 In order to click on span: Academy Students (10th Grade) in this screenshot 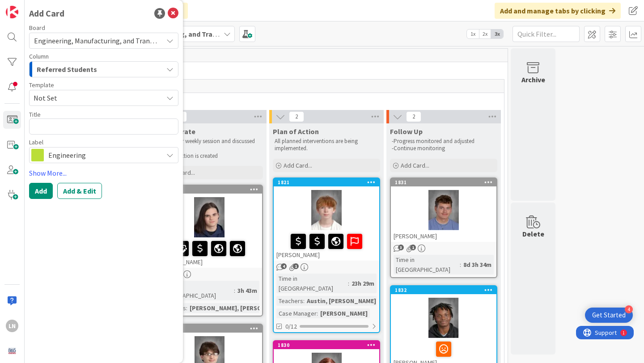, I will do `click(264, 100)`.